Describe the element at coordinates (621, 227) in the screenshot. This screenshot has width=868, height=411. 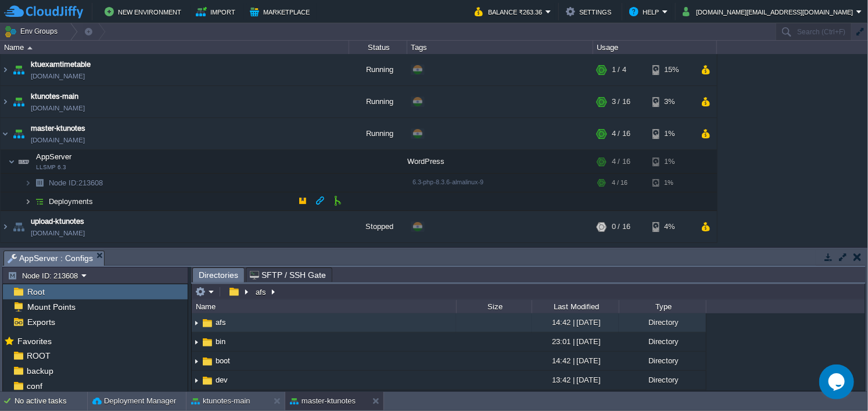
I see `div: 0 / 16` at that location.